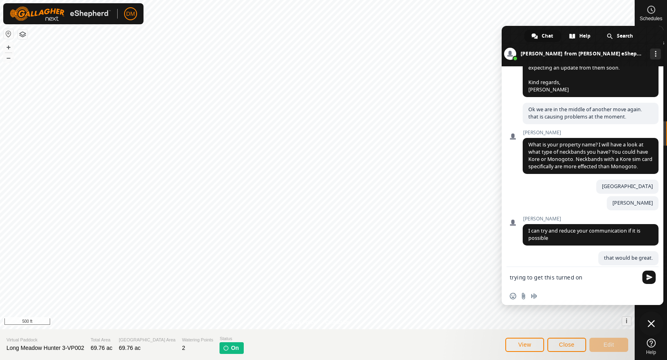 The width and height of the screenshot is (667, 360). Describe the element at coordinates (184, 348) in the screenshot. I see `span: 2` at that location.